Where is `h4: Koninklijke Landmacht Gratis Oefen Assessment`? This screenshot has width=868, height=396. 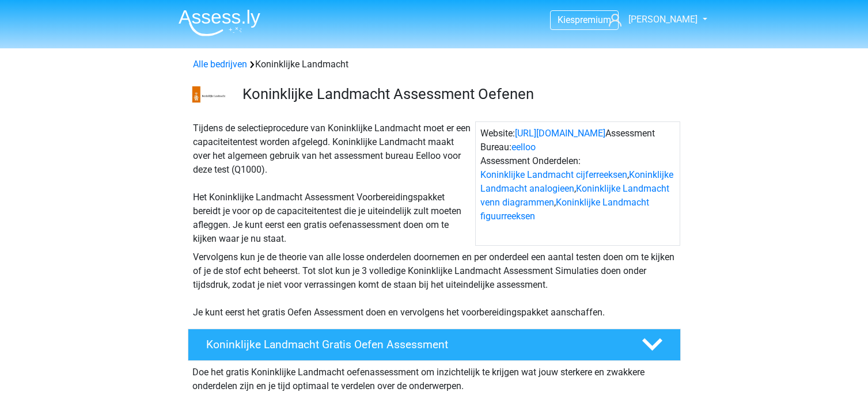
h4: Koninklijke Landmacht Gratis Oefen Assessment is located at coordinates (414, 345).